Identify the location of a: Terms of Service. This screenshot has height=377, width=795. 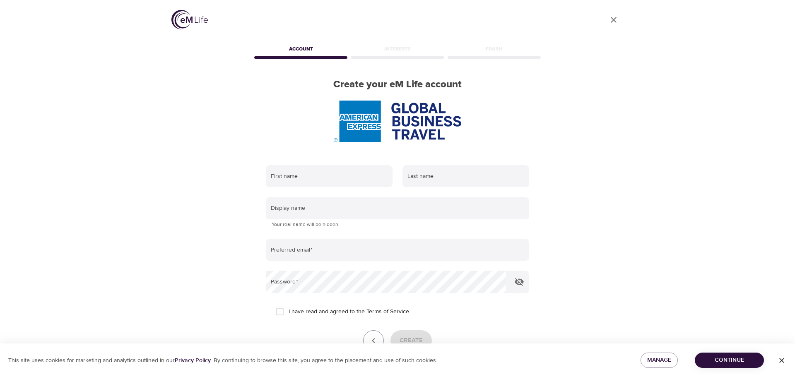
(387, 312).